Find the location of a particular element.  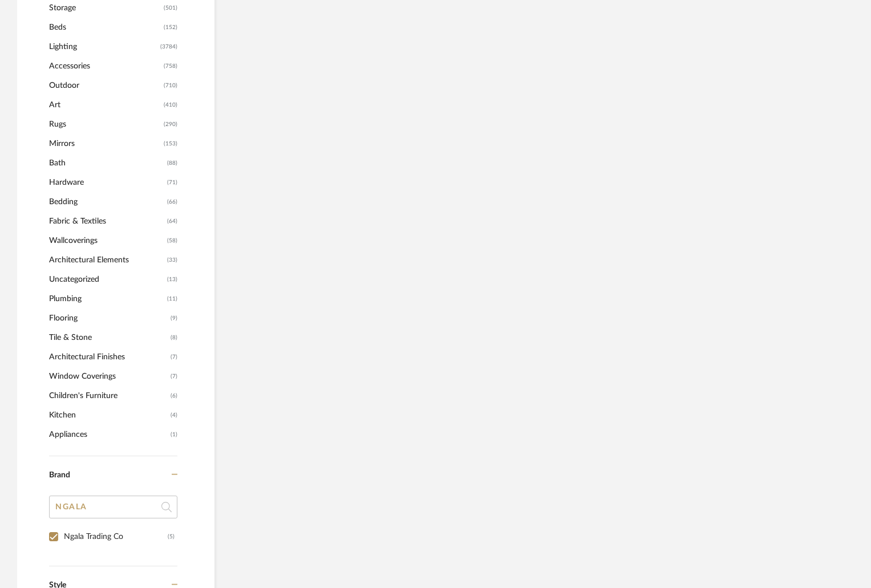

span: Architectural Elements is located at coordinates (107, 260).